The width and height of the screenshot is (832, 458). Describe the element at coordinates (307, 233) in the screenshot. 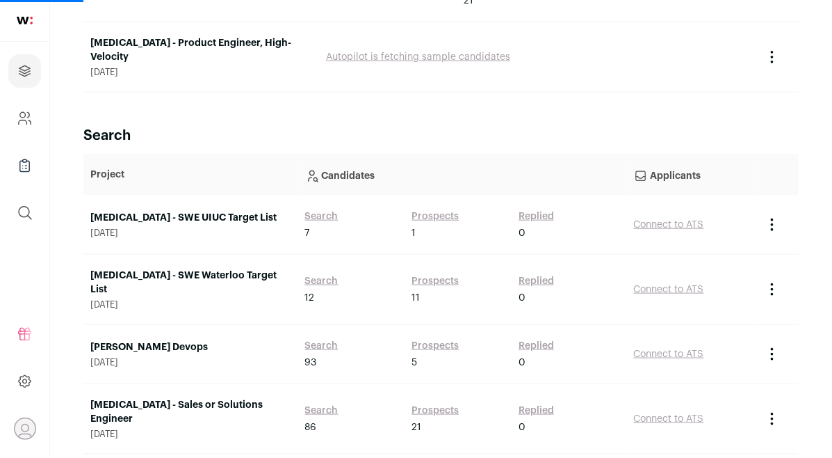

I see `span: 7` at that location.